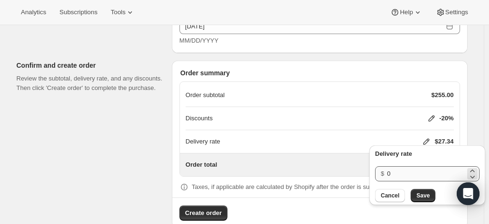 The width and height of the screenshot is (489, 224). I want to click on p: Order summary, so click(320, 73).